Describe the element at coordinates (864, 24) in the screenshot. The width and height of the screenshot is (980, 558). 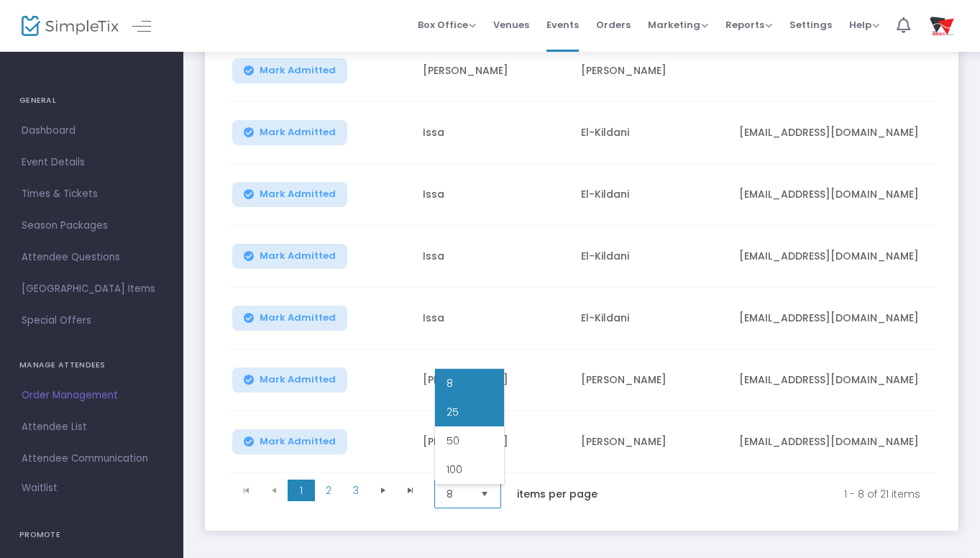
I see `span: Help` at that location.